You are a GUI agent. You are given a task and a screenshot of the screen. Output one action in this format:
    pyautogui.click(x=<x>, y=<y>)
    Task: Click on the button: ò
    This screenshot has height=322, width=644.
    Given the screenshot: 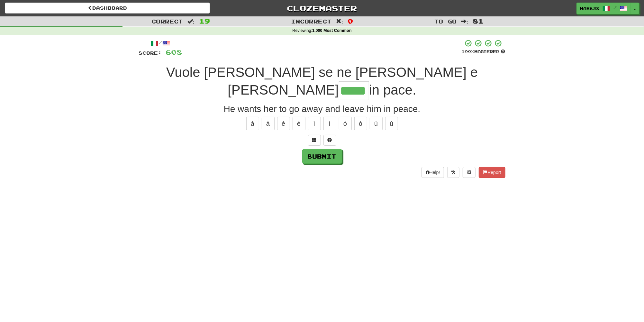 What is the action you would take?
    pyautogui.click(x=346, y=123)
    